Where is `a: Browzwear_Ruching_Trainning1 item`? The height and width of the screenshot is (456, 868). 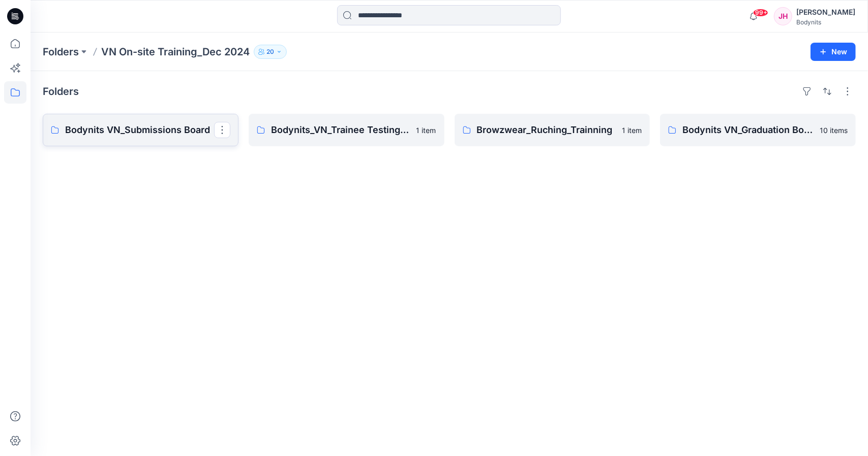
a: Browzwear_Ruching_Trainning1 item is located at coordinates (552, 130).